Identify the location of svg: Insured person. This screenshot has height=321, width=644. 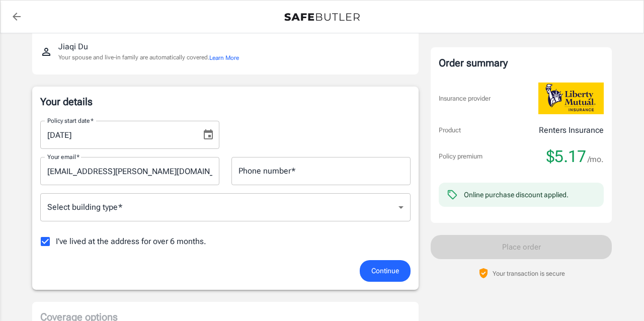
(47, 52).